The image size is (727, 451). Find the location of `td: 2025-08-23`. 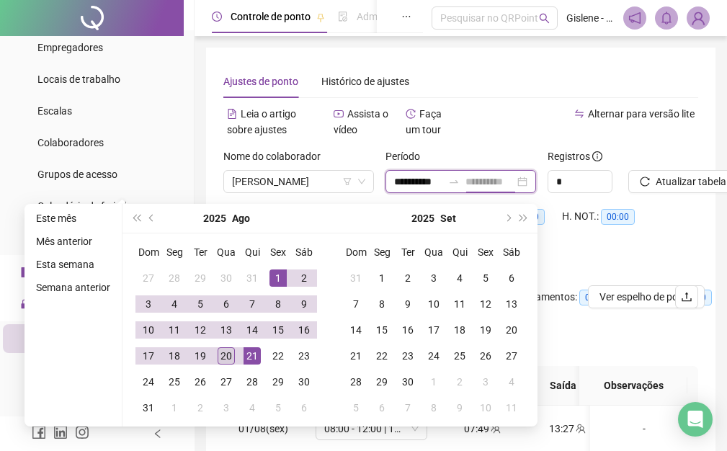

td: 2025-08-23 is located at coordinates (304, 356).